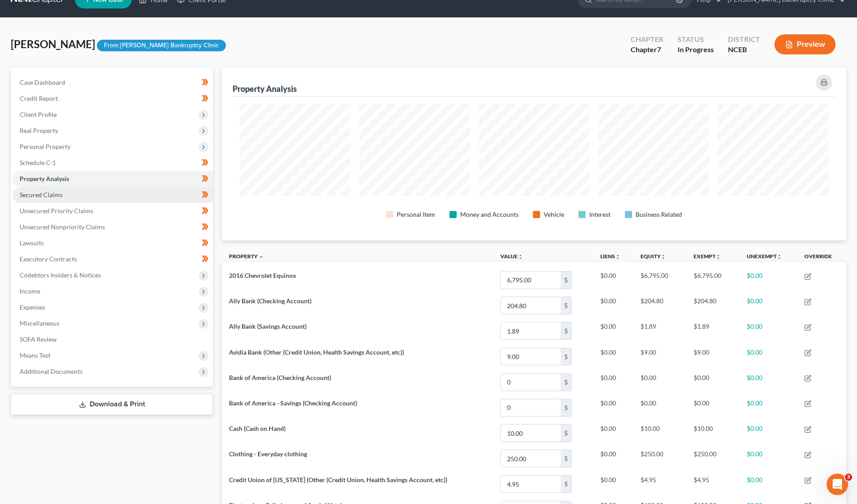 The width and height of the screenshot is (857, 504). What do you see at coordinates (293, 403) in the screenshot?
I see `span: Bank of America - Savings (Checking Account)` at bounding box center [293, 403].